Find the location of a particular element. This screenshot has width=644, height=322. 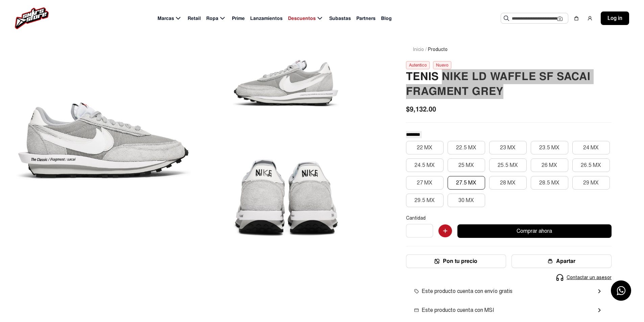

img: Buscar is located at coordinates (506, 18).